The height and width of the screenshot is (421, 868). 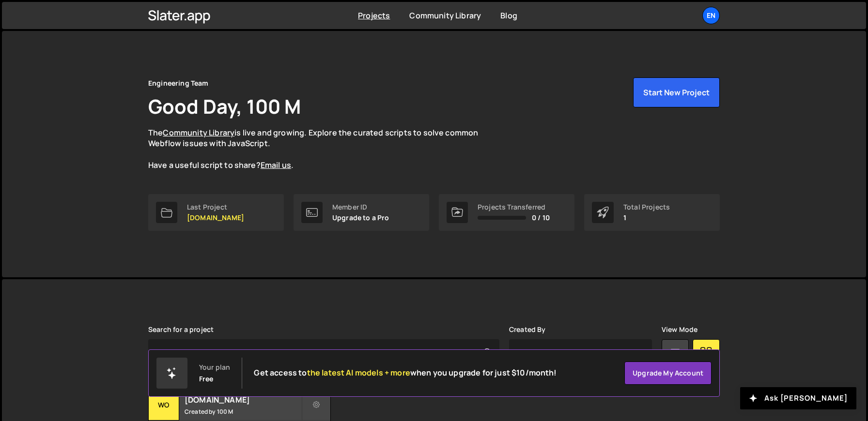 I want to click on div: Free, so click(x=206, y=379).